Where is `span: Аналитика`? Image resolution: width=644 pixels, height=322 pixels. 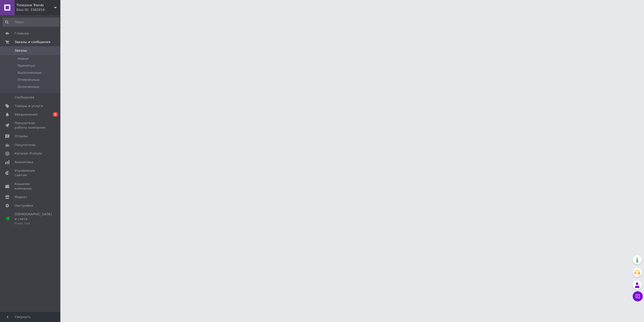
span: Аналитика is located at coordinates (24, 162).